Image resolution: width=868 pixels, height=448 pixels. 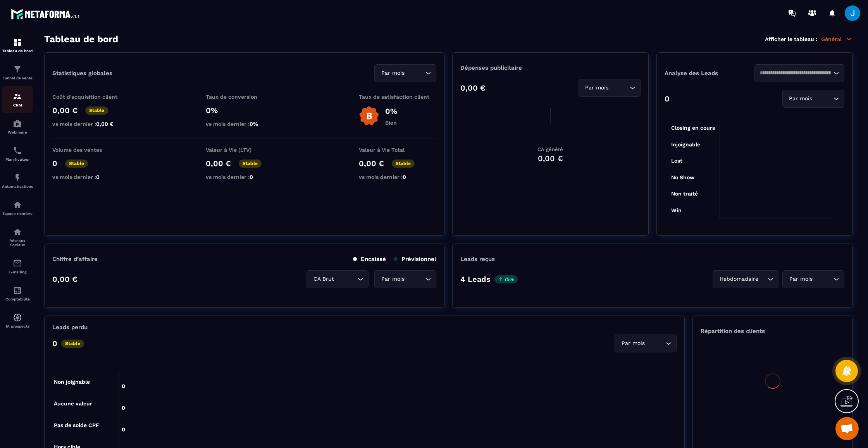 I want to click on tspan: Non traité, so click(x=684, y=194).